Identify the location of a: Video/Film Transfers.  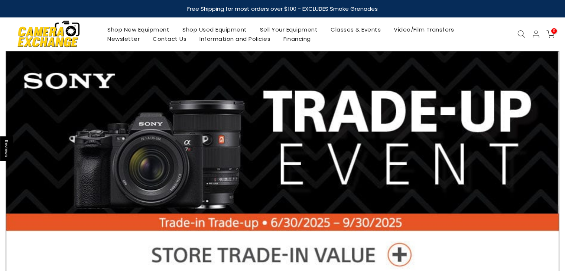
(424, 29).